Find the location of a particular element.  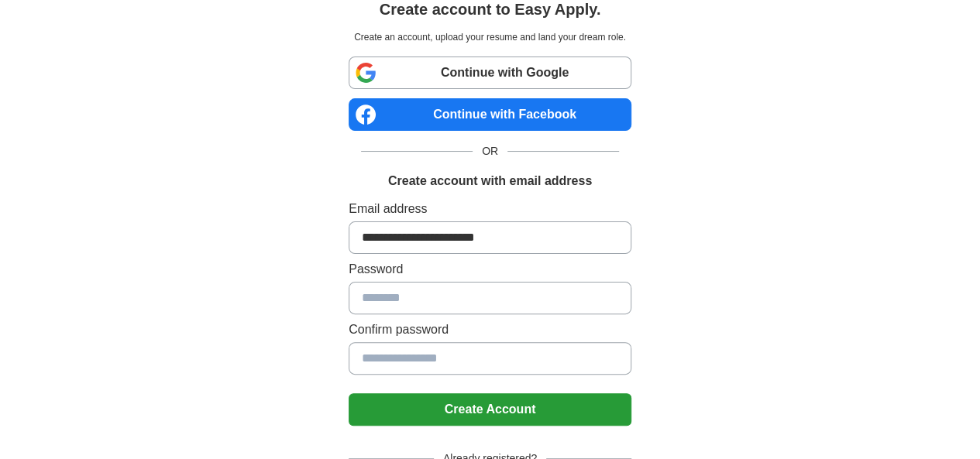

button: Create Account is located at coordinates (490, 409).